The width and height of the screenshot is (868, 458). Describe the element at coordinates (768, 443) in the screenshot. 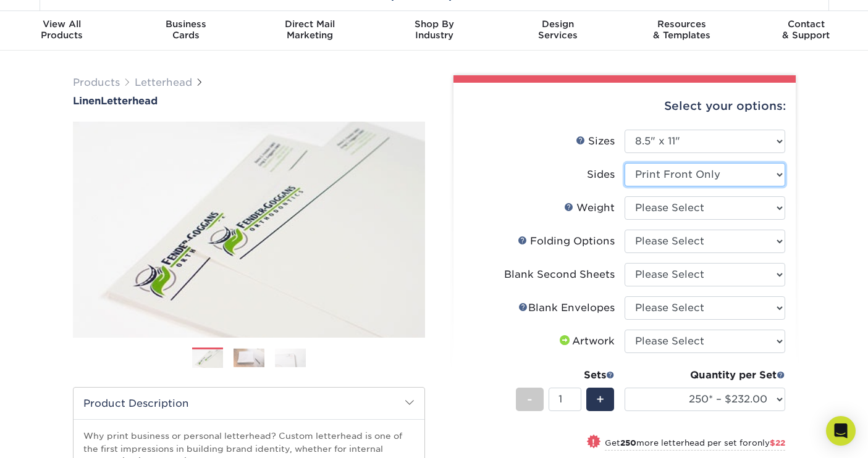

I see `span: only` at that location.